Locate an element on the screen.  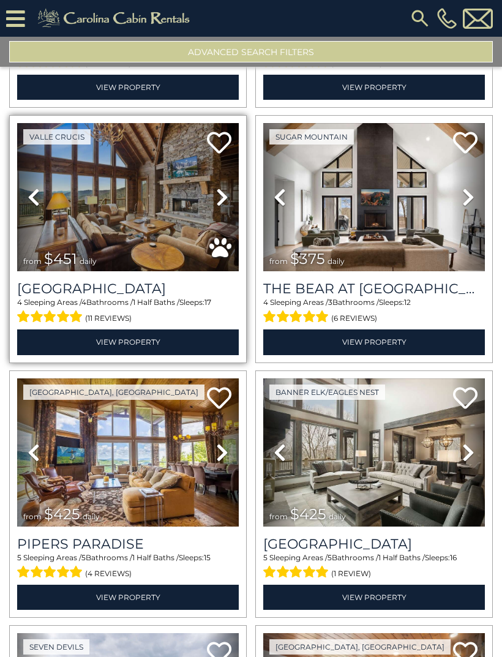
span: (4 reviews) is located at coordinates (108, 574).